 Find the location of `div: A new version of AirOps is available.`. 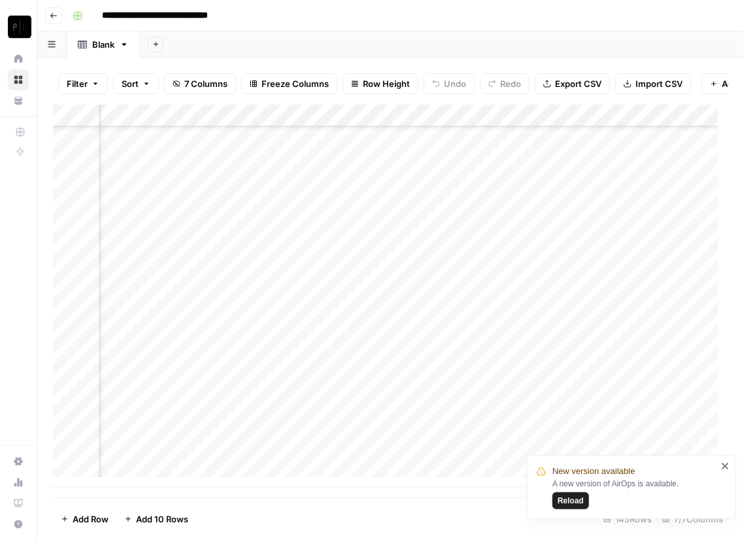

div: A new version of AirOps is available. is located at coordinates (634, 493).